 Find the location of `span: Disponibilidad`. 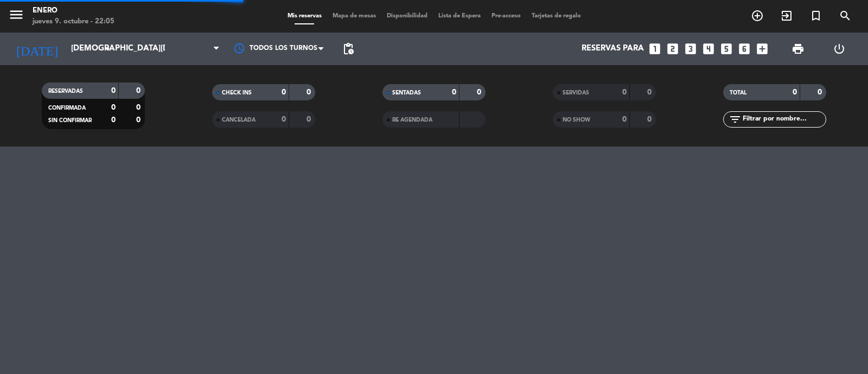

span: Disponibilidad is located at coordinates (407, 16).